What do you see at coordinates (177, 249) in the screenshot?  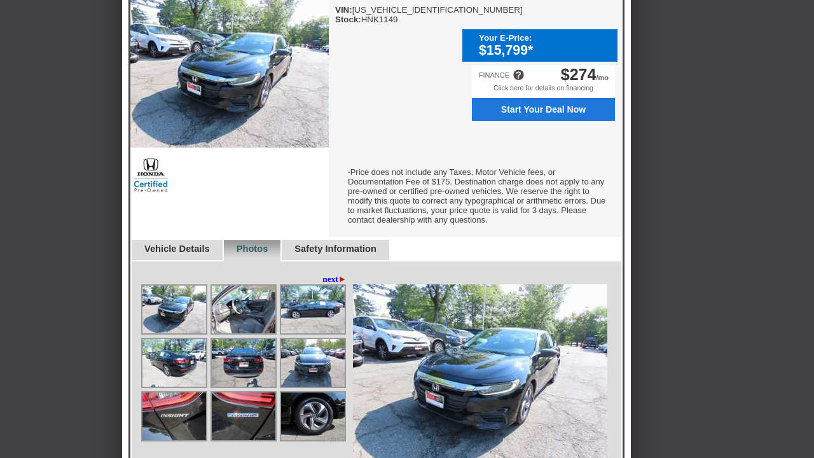 I see `a: Vehicle Details` at bounding box center [177, 249].